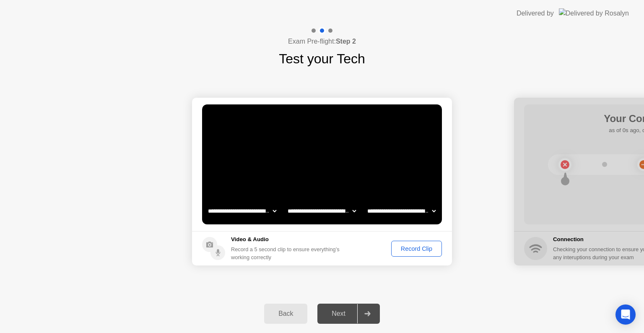  Describe the element at coordinates (322, 42) in the screenshot. I see `h4: Exam Pre-flight:` at that location.